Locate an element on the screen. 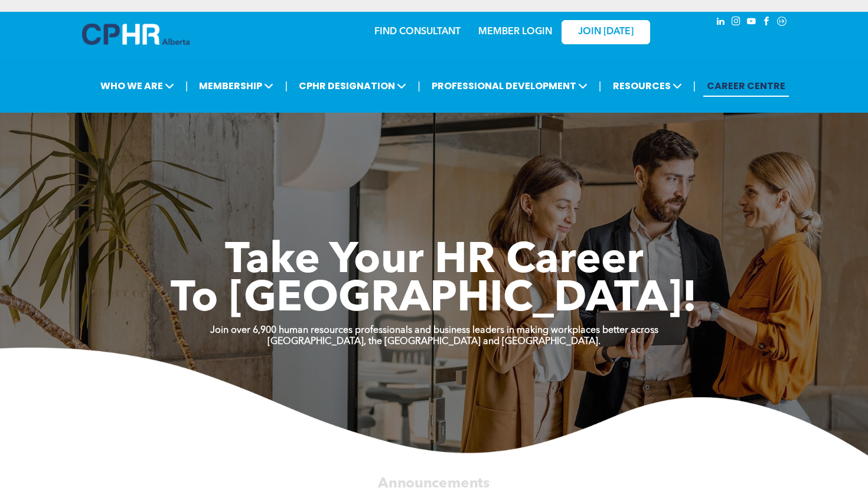 This screenshot has height=491, width=868. a: FIND CONSULTANT is located at coordinates (417, 32).